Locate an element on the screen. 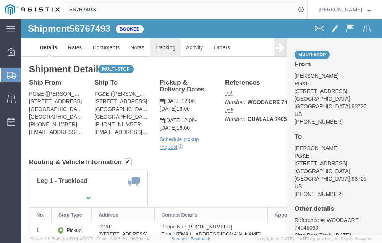  a: Support is located at coordinates (181, 239).